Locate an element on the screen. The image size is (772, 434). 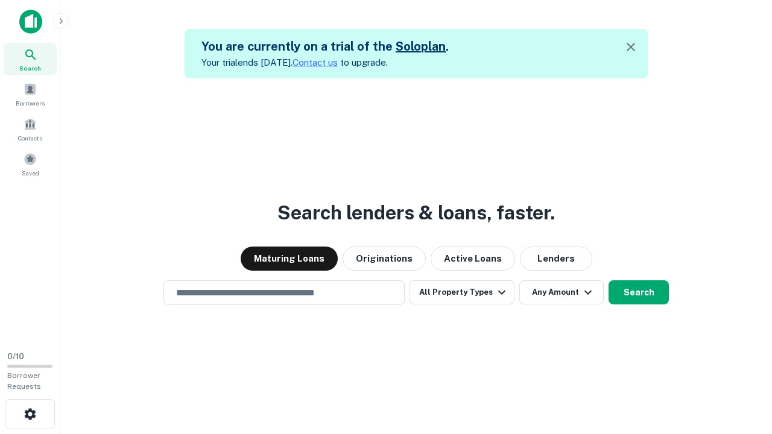
div: Chat Widget is located at coordinates (742, 367).